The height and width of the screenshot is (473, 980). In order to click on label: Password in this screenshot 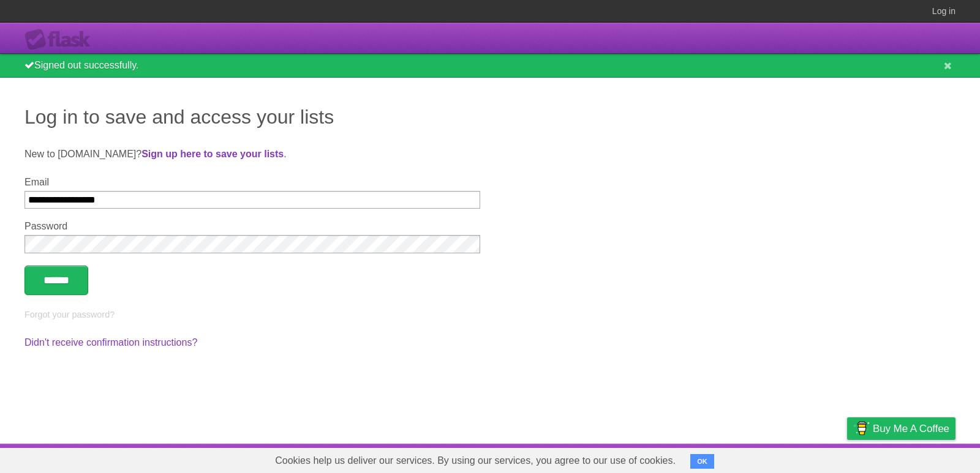, I will do `click(252, 227)`.